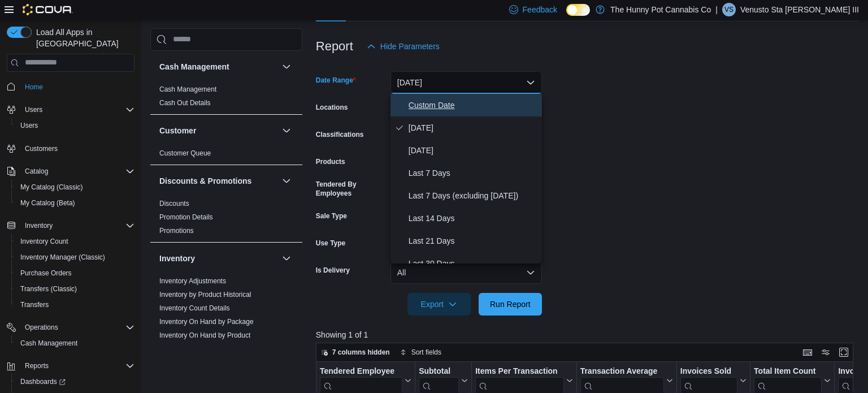  What do you see at coordinates (334, 46) in the screenshot?
I see `h3: Report` at bounding box center [334, 46].